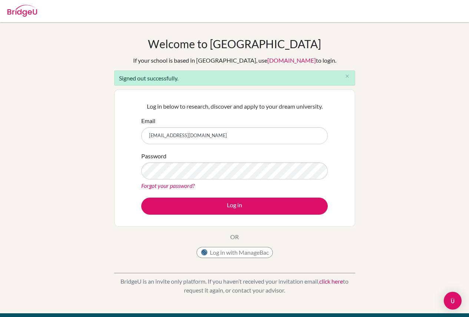 This screenshot has height=317, width=469. I want to click on button: Close, so click(348, 76).